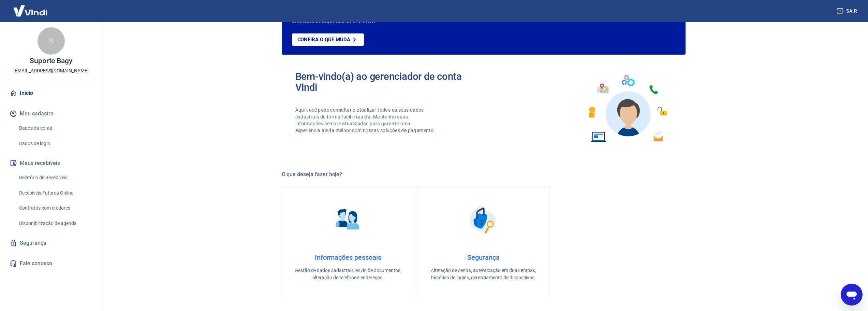 The width and height of the screenshot is (868, 311). I want to click on img: Informações pessoais, so click(348, 220).